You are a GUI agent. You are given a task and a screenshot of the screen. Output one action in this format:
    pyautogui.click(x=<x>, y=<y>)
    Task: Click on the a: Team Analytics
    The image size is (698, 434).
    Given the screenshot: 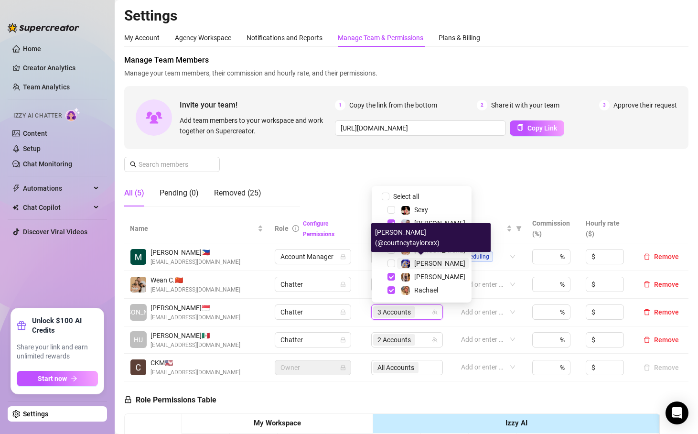 What is the action you would take?
    pyautogui.click(x=46, y=87)
    